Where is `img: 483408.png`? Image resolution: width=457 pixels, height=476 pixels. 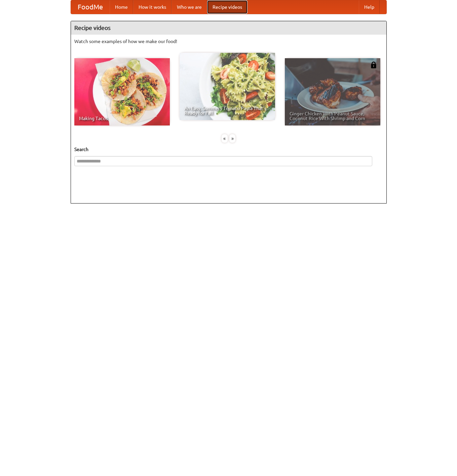 img: 483408.png is located at coordinates (373, 65).